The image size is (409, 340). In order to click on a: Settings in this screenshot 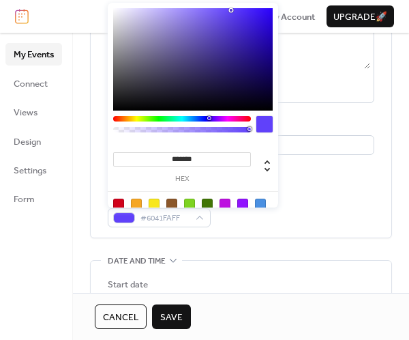, I will do `click(33, 170)`.